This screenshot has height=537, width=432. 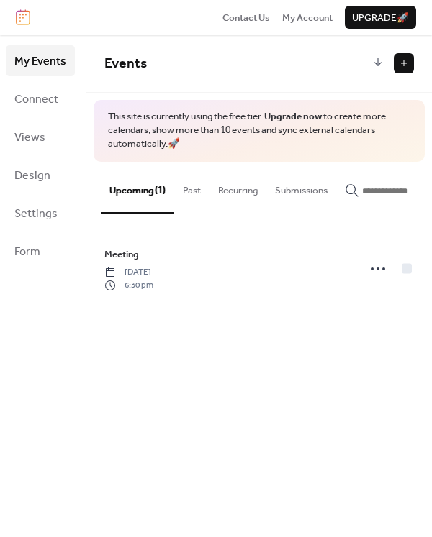 What do you see at coordinates (125, 63) in the screenshot?
I see `span: Events` at bounding box center [125, 63].